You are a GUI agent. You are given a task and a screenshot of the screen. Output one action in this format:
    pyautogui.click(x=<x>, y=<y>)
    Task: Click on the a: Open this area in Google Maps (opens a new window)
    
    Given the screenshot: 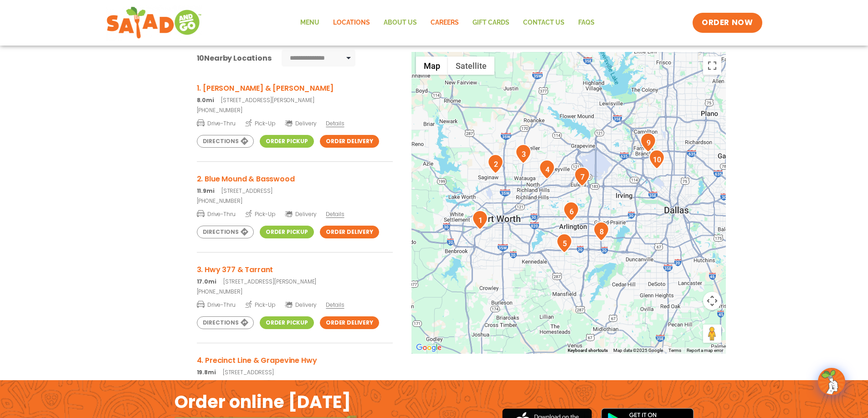 What is the action you would take?
    pyautogui.click(x=429, y=348)
    